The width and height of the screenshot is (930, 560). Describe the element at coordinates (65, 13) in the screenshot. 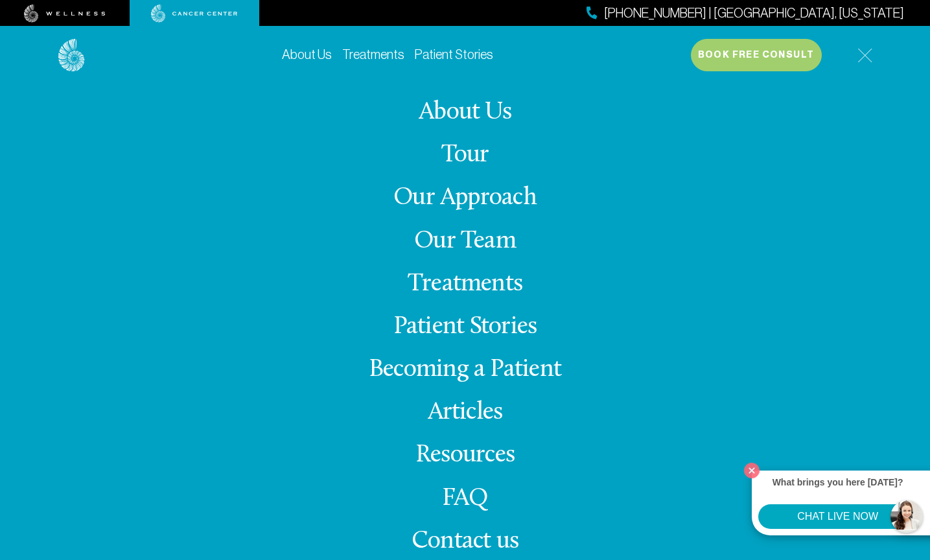

I see `img: wellness` at that location.